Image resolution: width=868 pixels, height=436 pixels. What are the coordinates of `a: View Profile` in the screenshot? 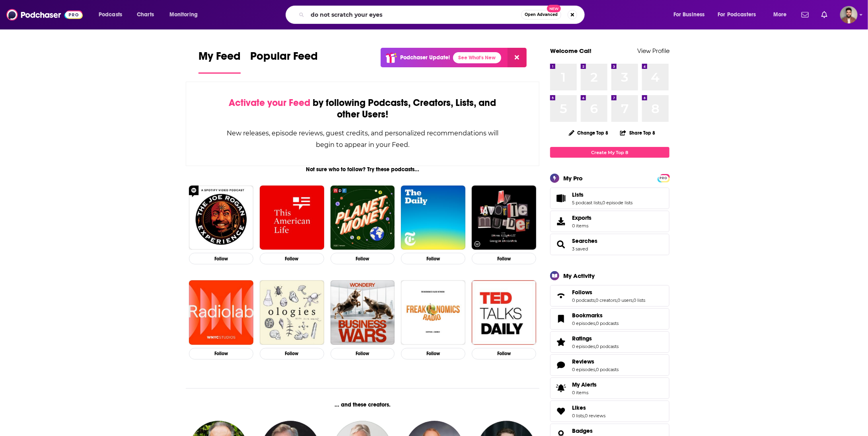 It's located at (653, 51).